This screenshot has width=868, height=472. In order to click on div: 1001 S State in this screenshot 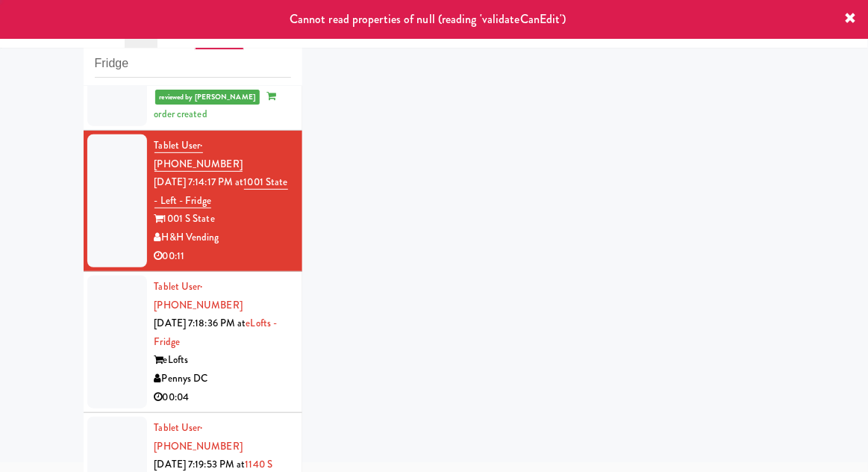, I will do `click(222, 219)`.